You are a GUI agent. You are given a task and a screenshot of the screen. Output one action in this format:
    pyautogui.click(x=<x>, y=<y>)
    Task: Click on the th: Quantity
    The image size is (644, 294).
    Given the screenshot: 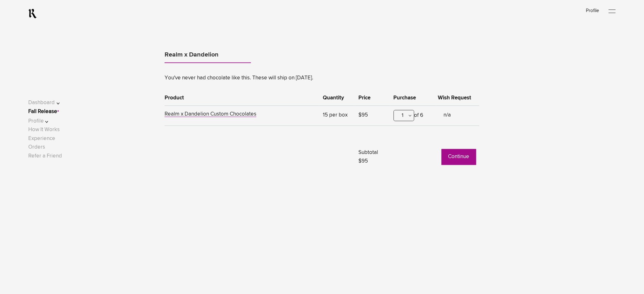 What is the action you would take?
    pyautogui.click(x=337, y=98)
    